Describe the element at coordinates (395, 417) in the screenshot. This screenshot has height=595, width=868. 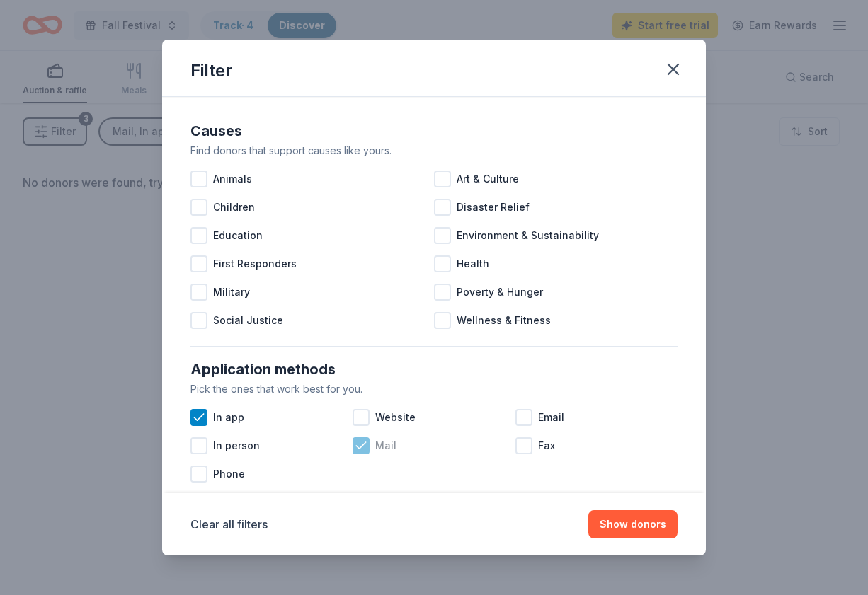
I see `span: Website` at that location.